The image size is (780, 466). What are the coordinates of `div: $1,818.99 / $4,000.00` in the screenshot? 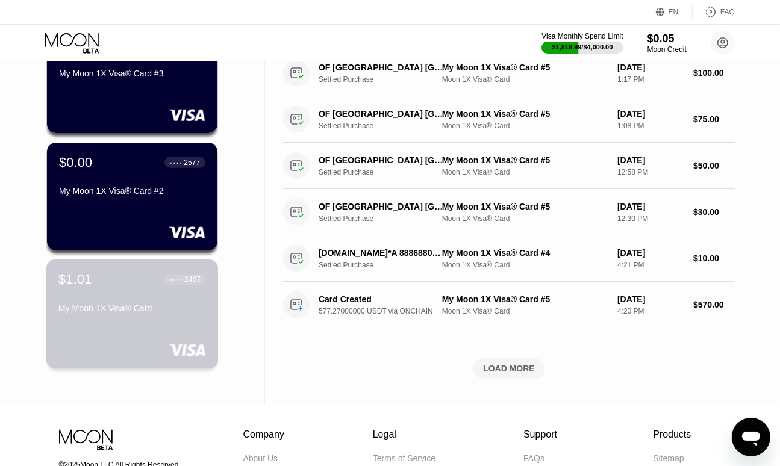 It's located at (583, 47).